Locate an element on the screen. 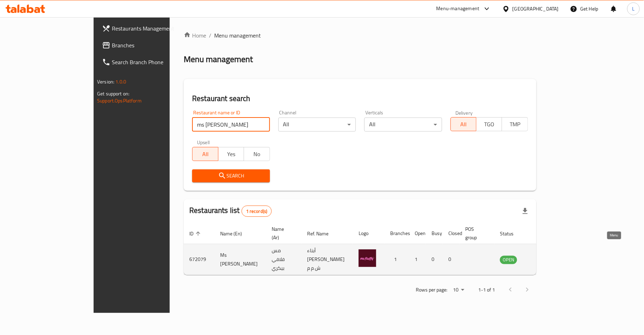 The height and width of the screenshot is (335, 644). span: Ref. Name is located at coordinates (322, 234).